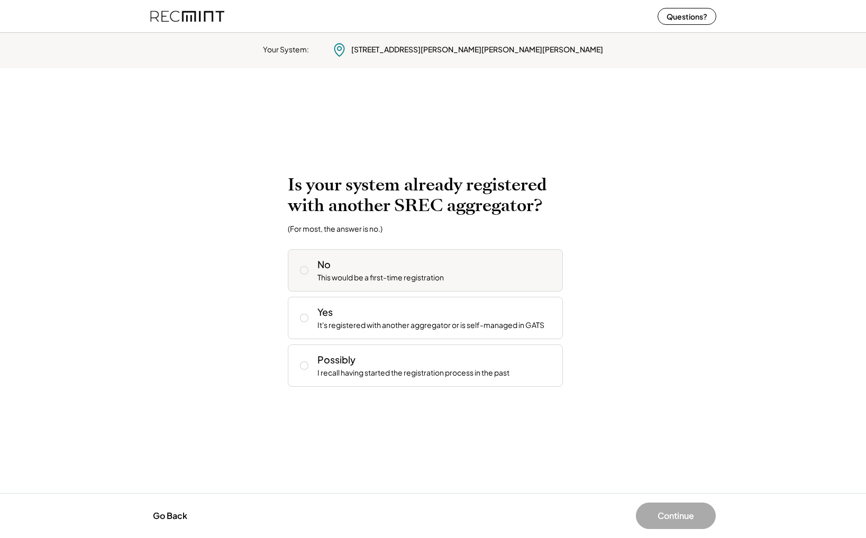 Image resolution: width=866 pixels, height=538 pixels. I want to click on div: I recall having started the registration process in the past, so click(413, 373).